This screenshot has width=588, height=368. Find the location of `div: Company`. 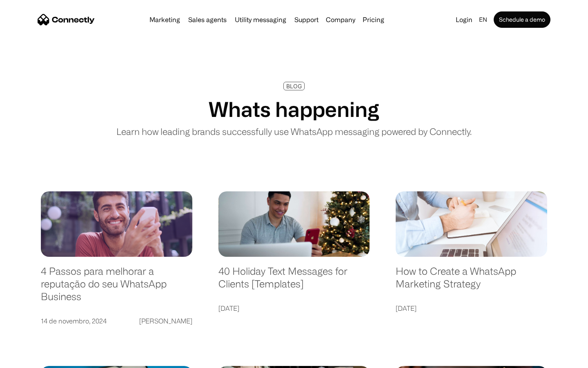

div: Company is located at coordinates (340, 19).